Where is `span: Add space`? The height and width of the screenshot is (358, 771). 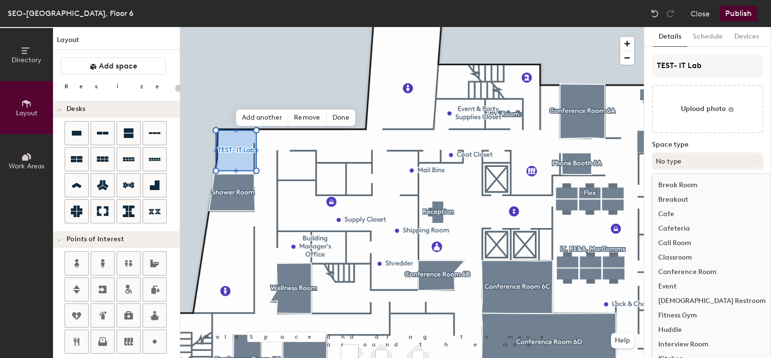 span: Add space is located at coordinates (118, 66).